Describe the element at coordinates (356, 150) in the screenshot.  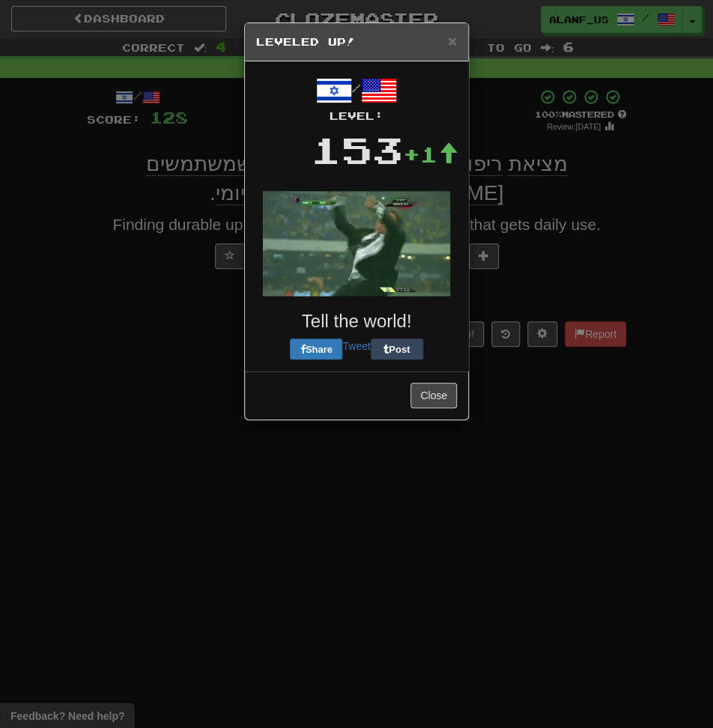
I see `div: 153` at that location.